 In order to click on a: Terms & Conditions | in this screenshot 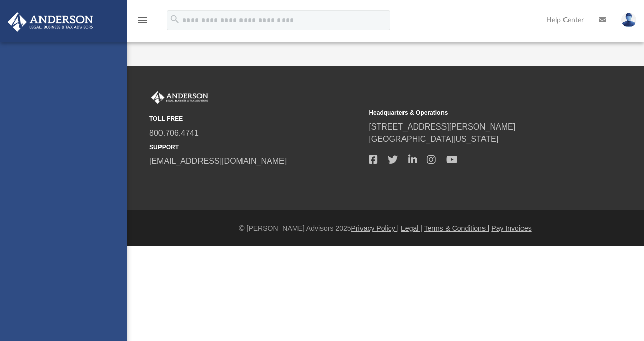, I will do `click(457, 228)`.